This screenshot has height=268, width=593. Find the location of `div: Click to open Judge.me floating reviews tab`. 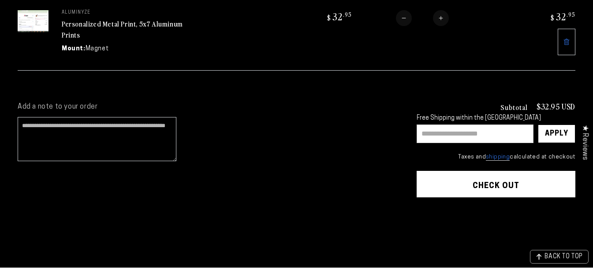

div: Click to open Judge.me floating reviews tab is located at coordinates (585, 142).